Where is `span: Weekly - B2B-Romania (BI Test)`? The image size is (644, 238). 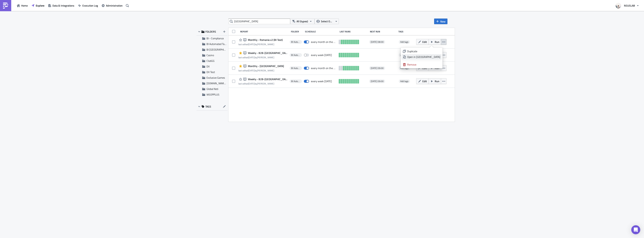
span: Weekly - B2B-Romania (BI Test) is located at coordinates (267, 80).